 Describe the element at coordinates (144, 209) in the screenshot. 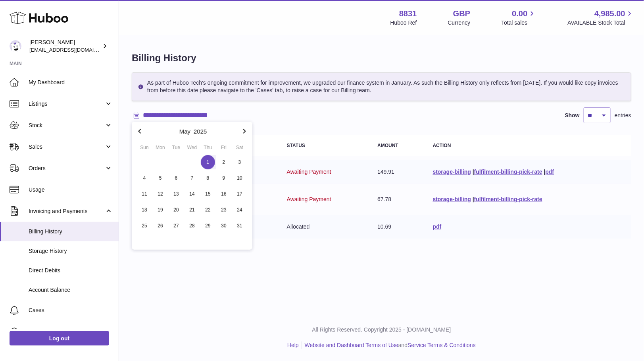

I see `button: 18` at that location.